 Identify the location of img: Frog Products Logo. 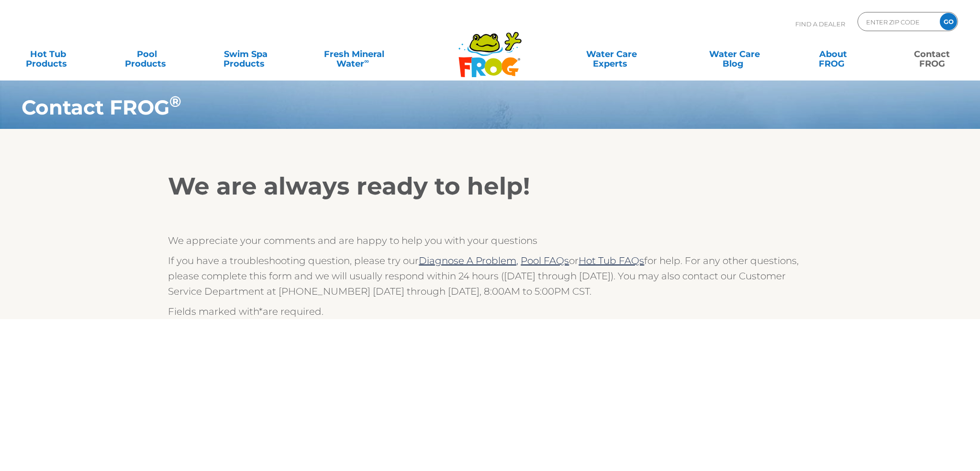
(490, 49).